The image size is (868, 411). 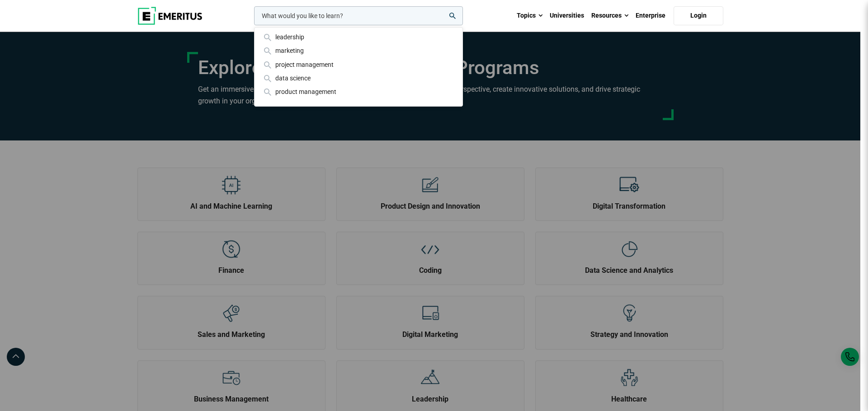 What do you see at coordinates (359, 16) in the screenshot?
I see `input: woocommerce-product-search-field-0` at bounding box center [359, 16].